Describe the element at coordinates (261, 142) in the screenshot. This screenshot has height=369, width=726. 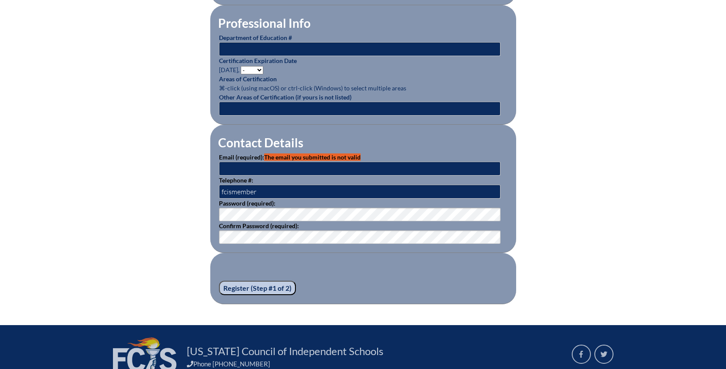
I see `legend: Contact Details` at that location.